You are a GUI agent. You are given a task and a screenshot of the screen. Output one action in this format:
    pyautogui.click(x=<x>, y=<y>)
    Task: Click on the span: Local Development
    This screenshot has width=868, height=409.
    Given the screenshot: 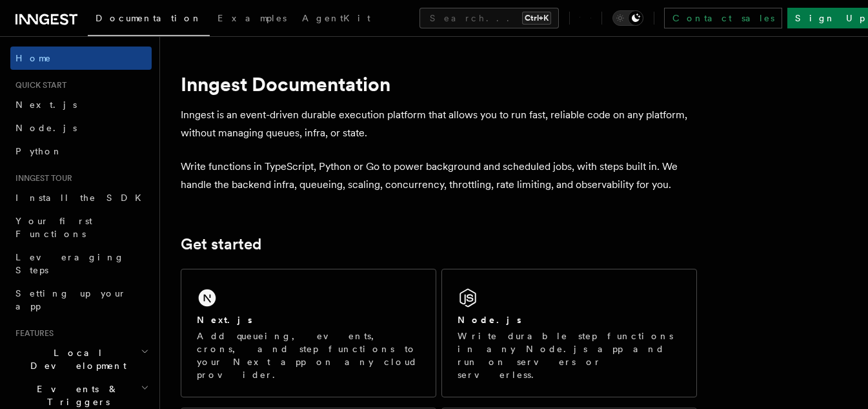 What is the action you would take?
    pyautogui.click(x=76, y=359)
    